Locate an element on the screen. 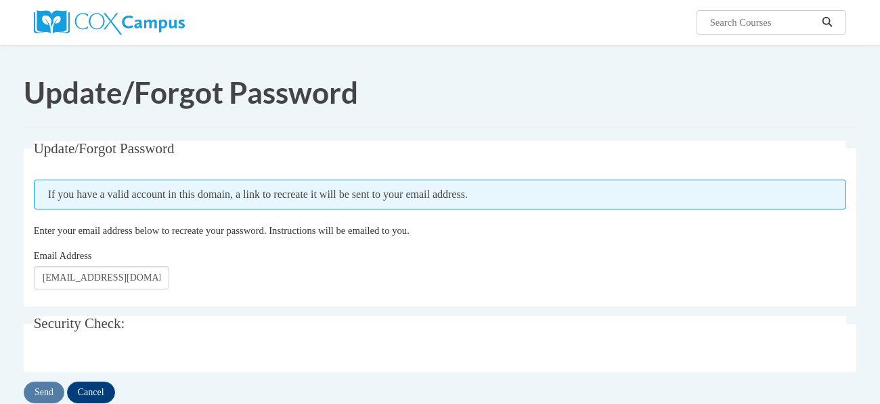 The width and height of the screenshot is (880, 404). span: If you have a valid account in this domain, a link to recreate it will be sent to your email addr... is located at coordinates (440, 194).